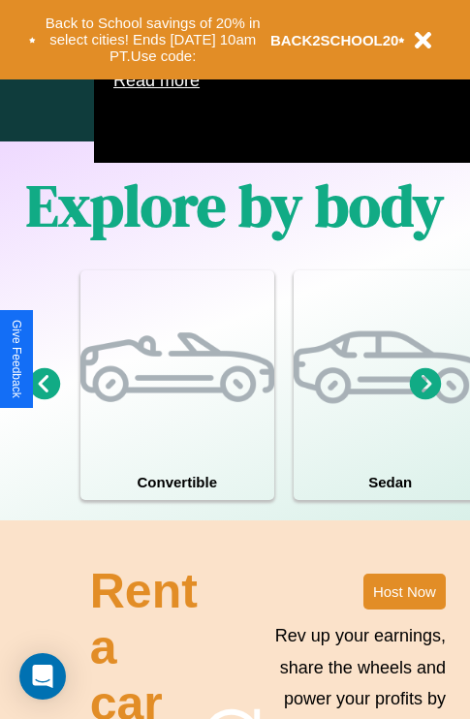 The height and width of the screenshot is (719, 470). What do you see at coordinates (16, 359) in the screenshot?
I see `div: Give Feedback` at bounding box center [16, 359].